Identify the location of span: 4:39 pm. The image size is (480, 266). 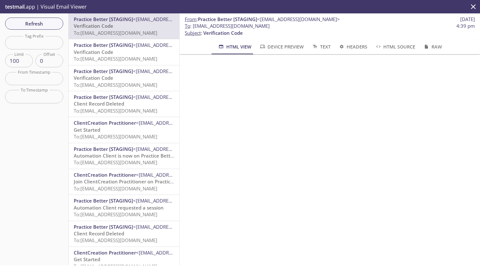
(466, 26).